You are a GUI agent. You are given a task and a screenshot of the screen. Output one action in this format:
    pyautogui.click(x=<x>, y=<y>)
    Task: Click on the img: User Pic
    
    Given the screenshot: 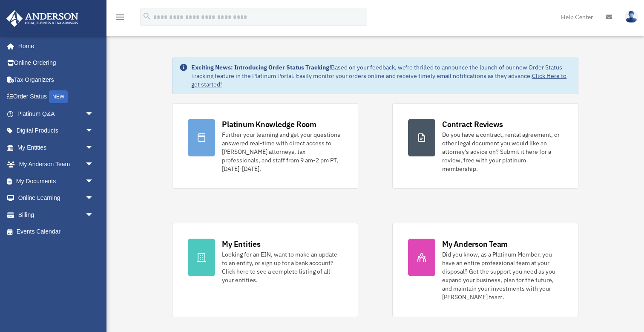 What is the action you would take?
    pyautogui.click(x=631, y=17)
    